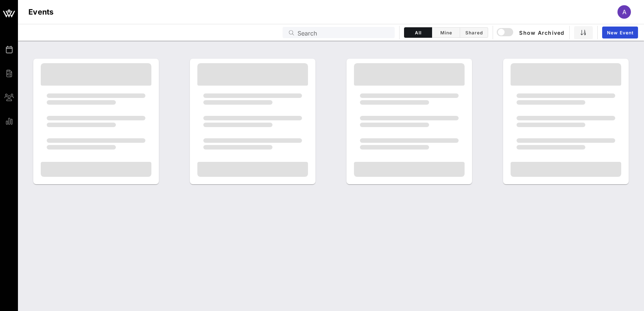  Describe the element at coordinates (446, 32) in the screenshot. I see `button: Mine` at that location.